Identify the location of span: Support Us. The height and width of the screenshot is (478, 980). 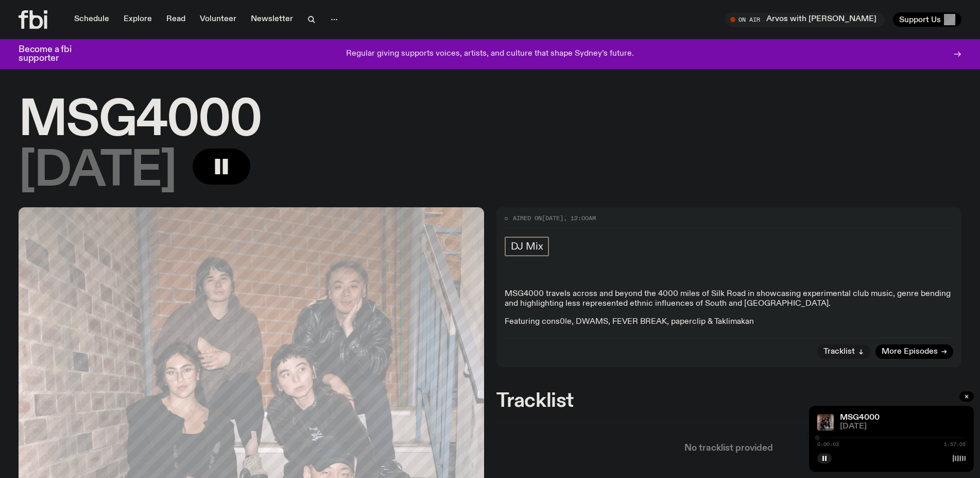
(920, 20).